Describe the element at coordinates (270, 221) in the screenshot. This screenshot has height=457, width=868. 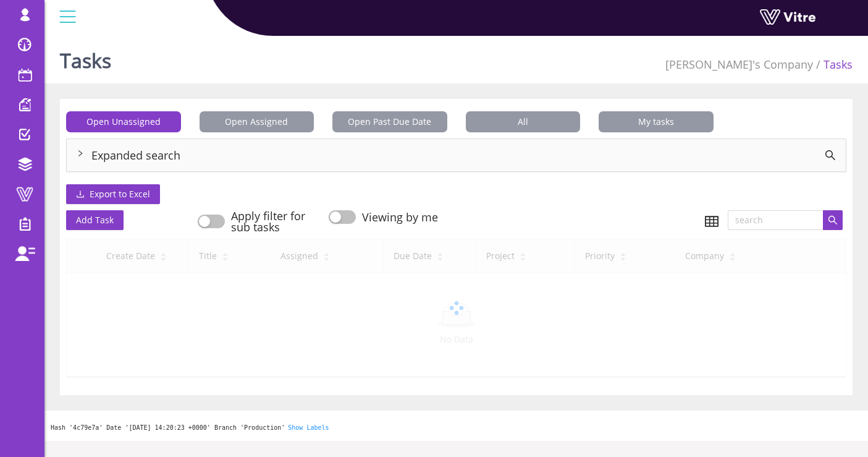
I see `div: Apply filter for sub tasks` at that location.